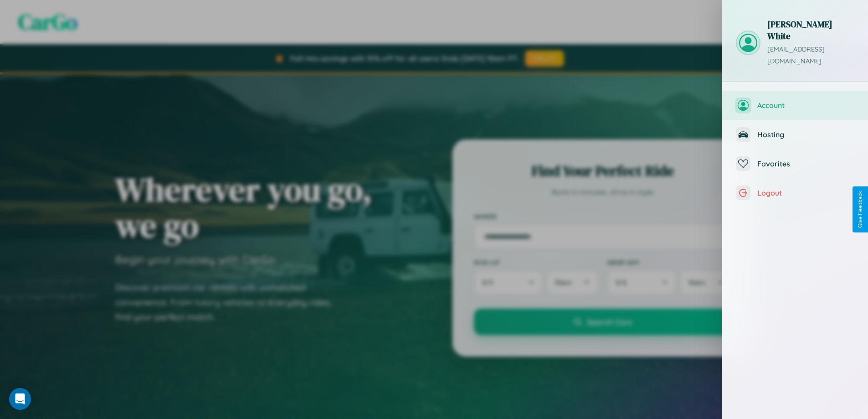  What do you see at coordinates (806, 105) in the screenshot?
I see `span: Account` at bounding box center [806, 105].